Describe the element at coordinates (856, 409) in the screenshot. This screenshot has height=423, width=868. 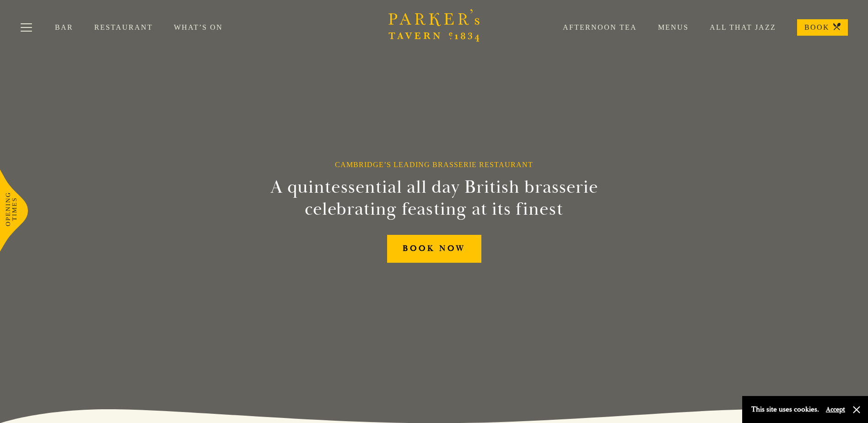
I see `button: Close and accept` at that location.